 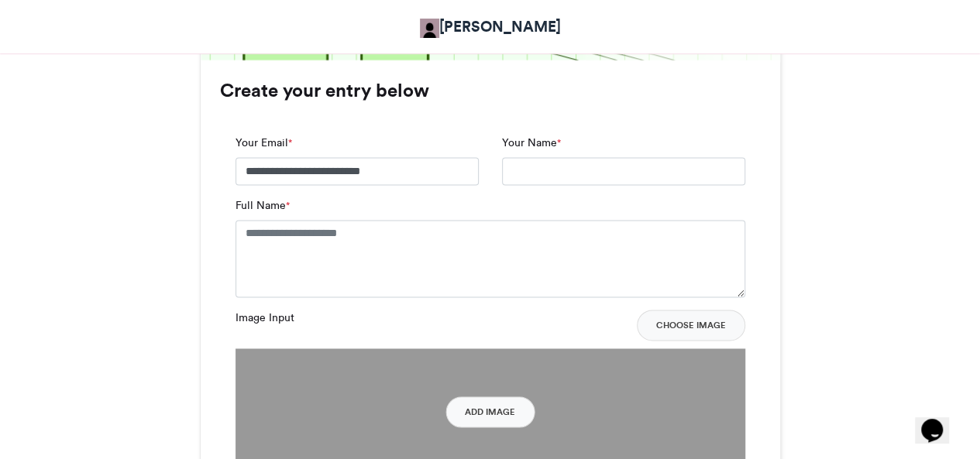 I want to click on button: Choose Image, so click(x=691, y=325).